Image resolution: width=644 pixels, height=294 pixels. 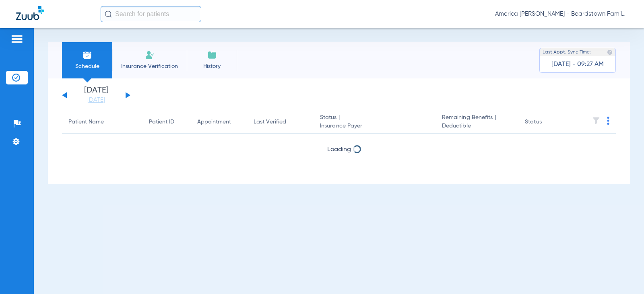 What do you see at coordinates (212, 66) in the screenshot?
I see `span: History` at bounding box center [212, 66].